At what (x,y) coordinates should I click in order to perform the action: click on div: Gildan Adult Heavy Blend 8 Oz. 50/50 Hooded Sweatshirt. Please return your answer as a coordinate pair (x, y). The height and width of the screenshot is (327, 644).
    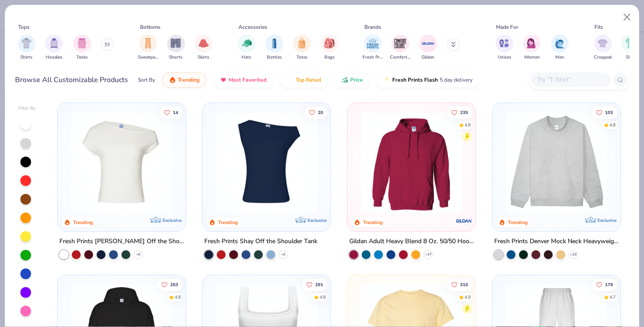
    Looking at the image, I should click on (411, 242).